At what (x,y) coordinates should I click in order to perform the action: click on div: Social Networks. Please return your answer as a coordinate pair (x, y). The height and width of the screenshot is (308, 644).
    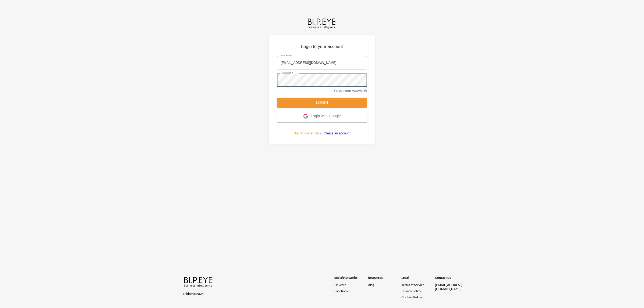
    Looking at the image, I should click on (351, 279).